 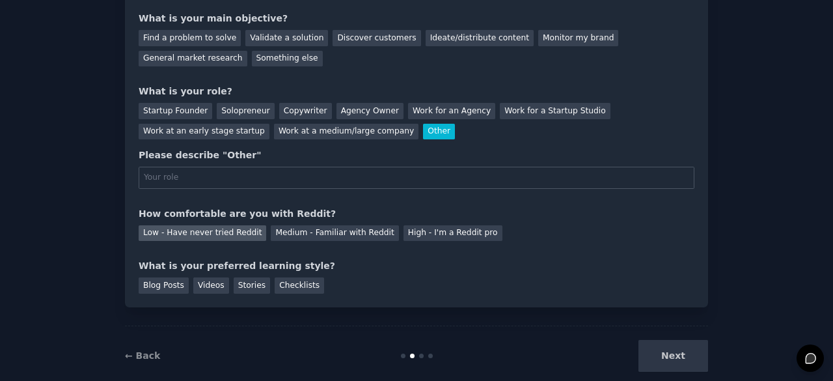 I want to click on div: Ideate/distribute content, so click(x=480, y=38).